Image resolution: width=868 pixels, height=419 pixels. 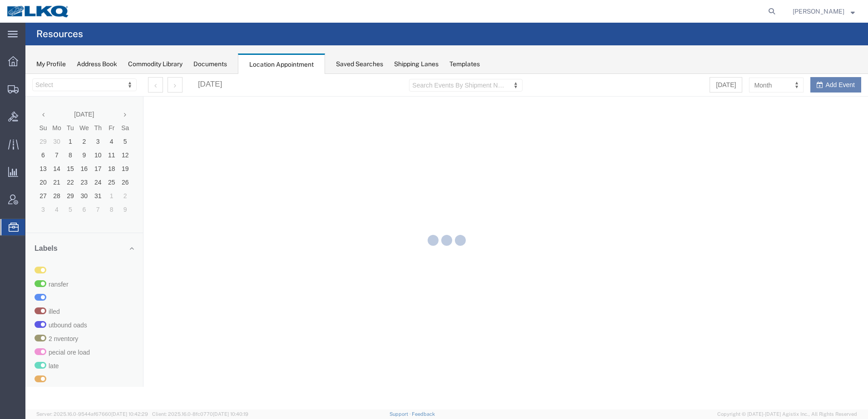 I want to click on div: Saved Searches, so click(x=360, y=64).